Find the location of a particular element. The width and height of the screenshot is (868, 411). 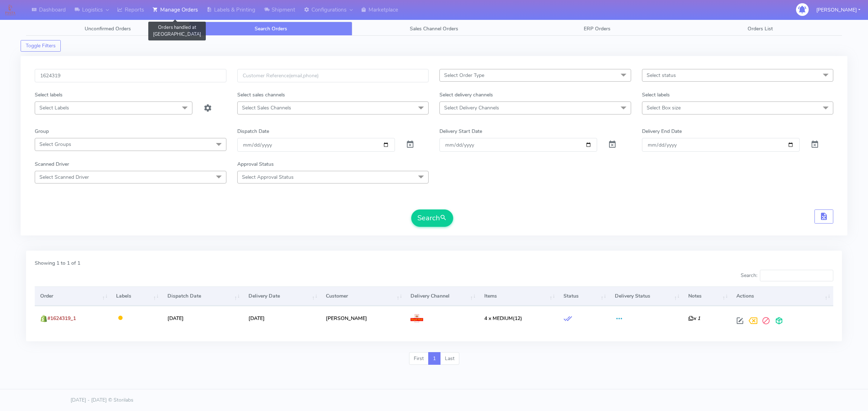

label: Search: is located at coordinates (787, 275).